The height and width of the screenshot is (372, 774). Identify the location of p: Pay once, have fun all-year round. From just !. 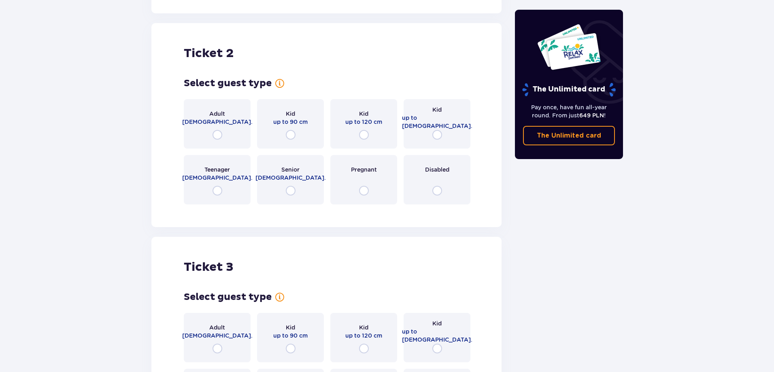
(569, 111).